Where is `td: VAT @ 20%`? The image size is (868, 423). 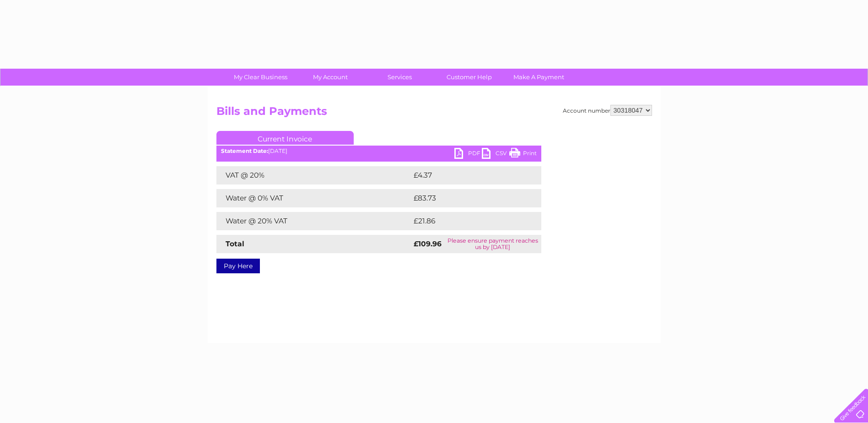 td: VAT @ 20% is located at coordinates (314, 175).